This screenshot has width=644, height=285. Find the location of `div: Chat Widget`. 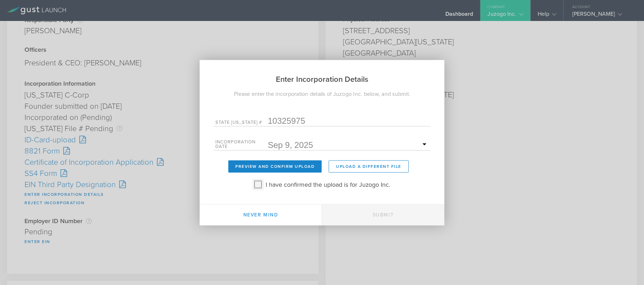

div: Chat Widget is located at coordinates (627, 269).